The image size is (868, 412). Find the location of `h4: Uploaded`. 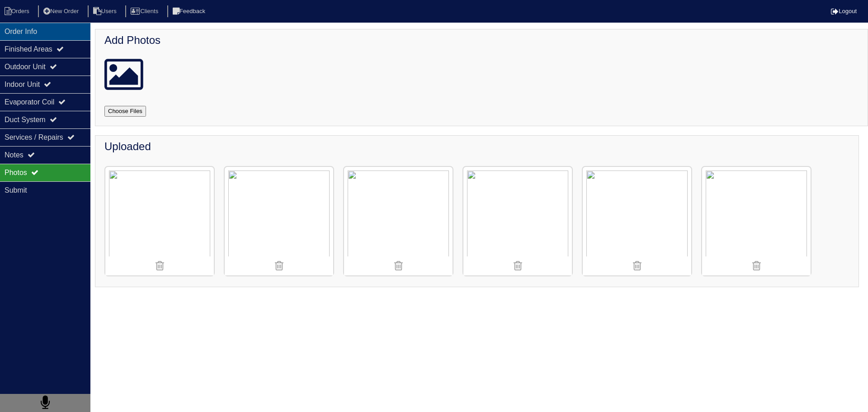

h4: Uploaded is located at coordinates (479, 147).